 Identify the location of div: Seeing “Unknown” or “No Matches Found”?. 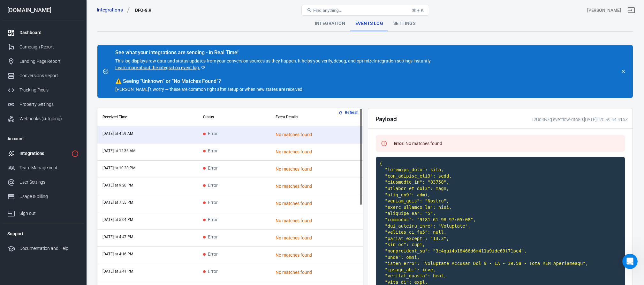
(273, 81).